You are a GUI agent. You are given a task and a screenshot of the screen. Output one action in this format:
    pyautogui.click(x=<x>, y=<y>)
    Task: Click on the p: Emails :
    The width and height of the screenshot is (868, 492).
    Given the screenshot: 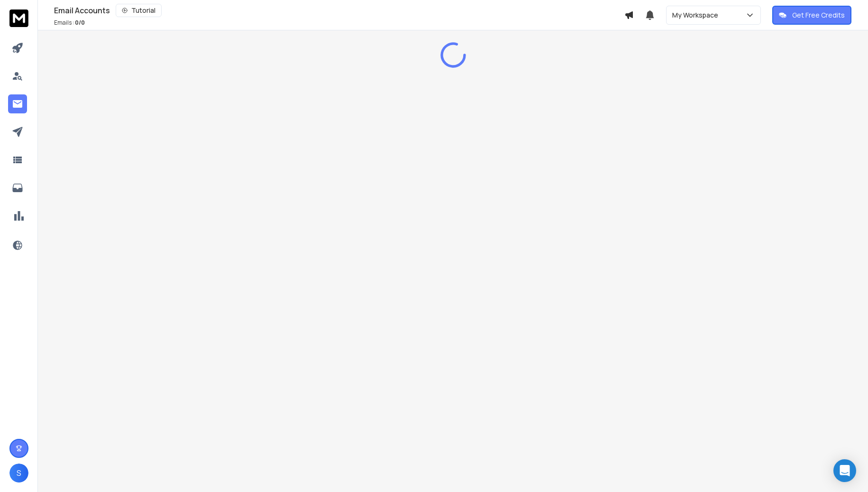 What is the action you would take?
    pyautogui.click(x=69, y=23)
    